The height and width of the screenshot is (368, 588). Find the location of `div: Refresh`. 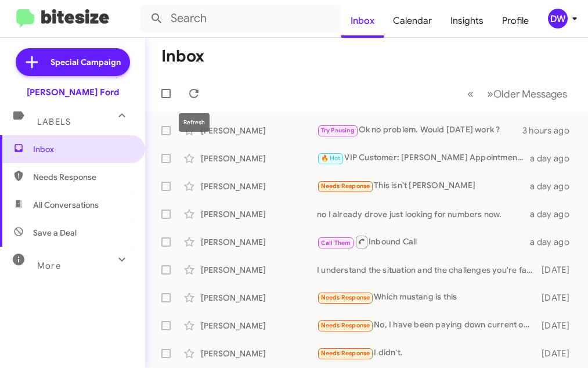

div: Refresh is located at coordinates (194, 122).